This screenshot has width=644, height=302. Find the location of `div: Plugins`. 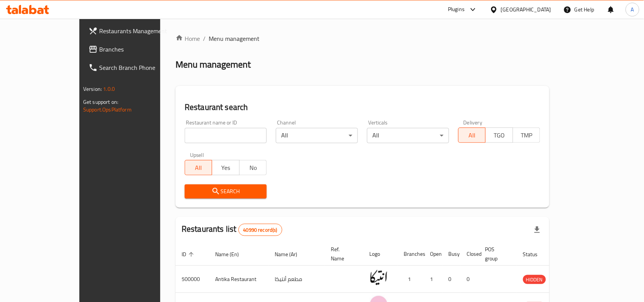

div: Plugins is located at coordinates (456, 9).